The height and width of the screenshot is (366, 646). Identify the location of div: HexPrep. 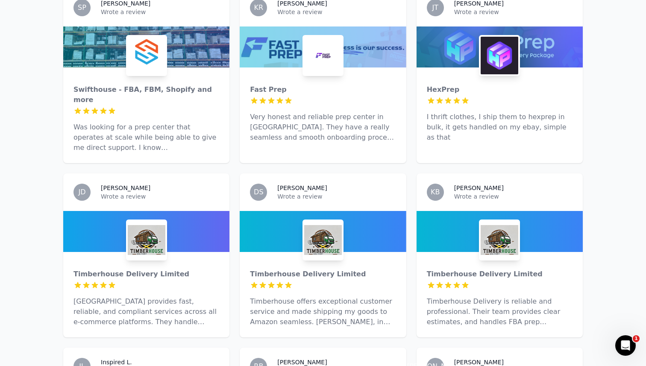
(500, 90).